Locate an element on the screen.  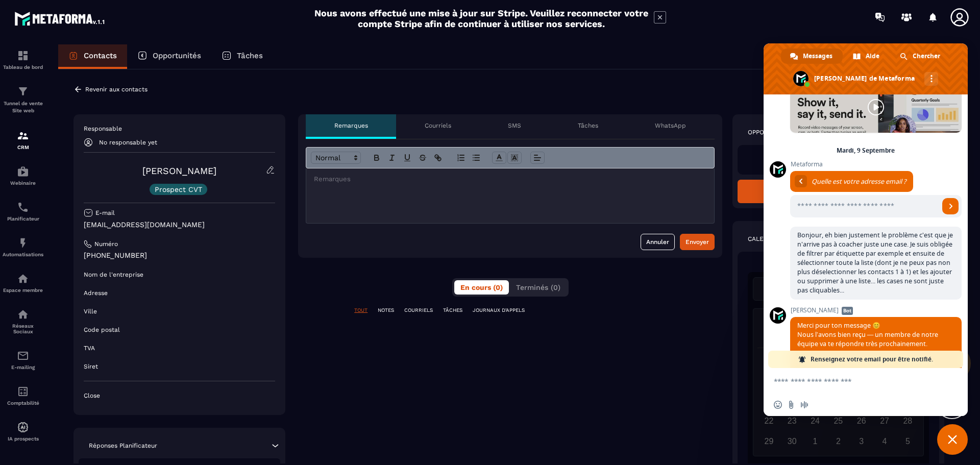
p: Adresse is located at coordinates (95, 293).